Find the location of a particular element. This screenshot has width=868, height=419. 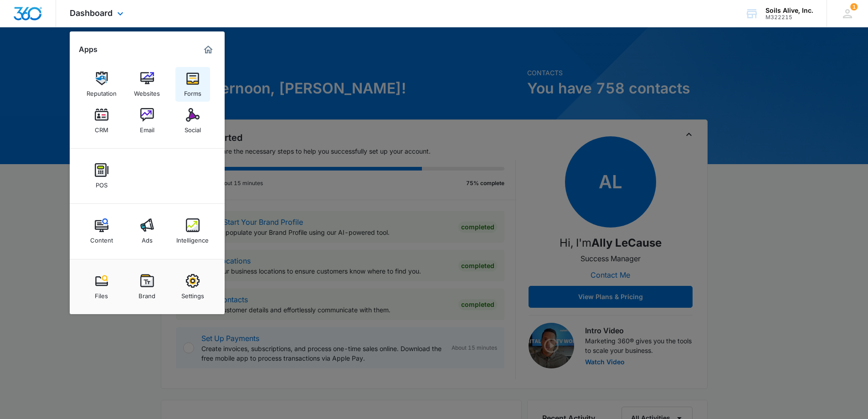

div: Intelligence is located at coordinates (193, 238).